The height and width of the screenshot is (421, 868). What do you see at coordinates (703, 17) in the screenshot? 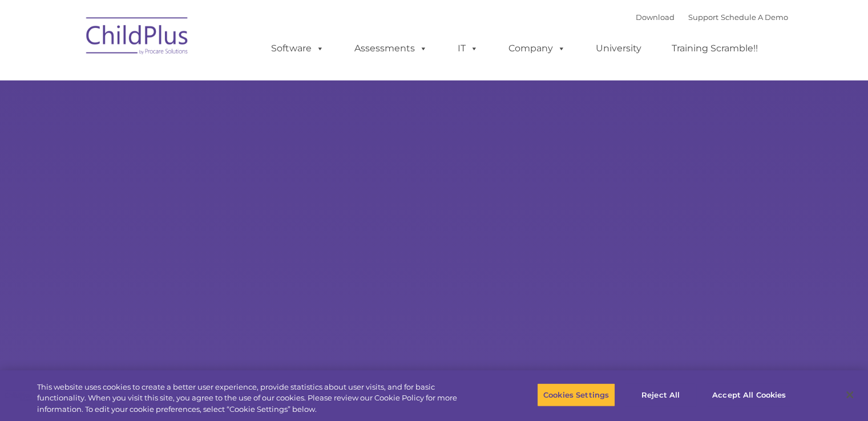
I see `a: Support` at bounding box center [703, 17].